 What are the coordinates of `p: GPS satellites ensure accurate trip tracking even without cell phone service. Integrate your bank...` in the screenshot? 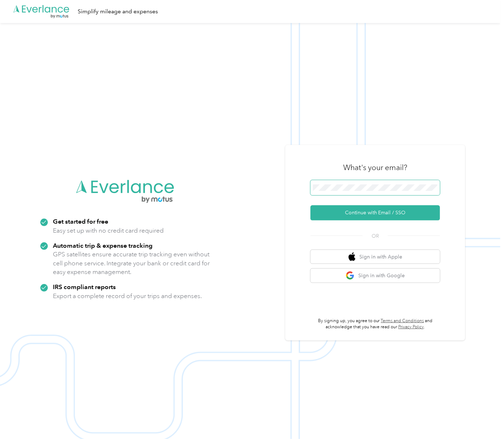 It's located at (132, 263).